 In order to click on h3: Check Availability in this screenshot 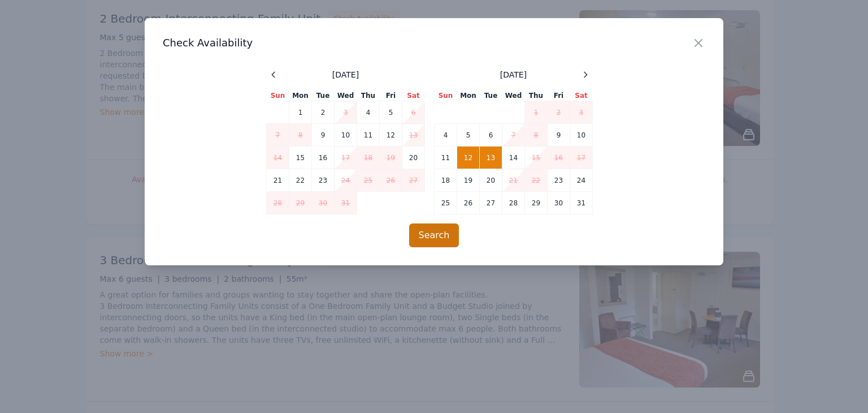, I will do `click(434, 43)`.